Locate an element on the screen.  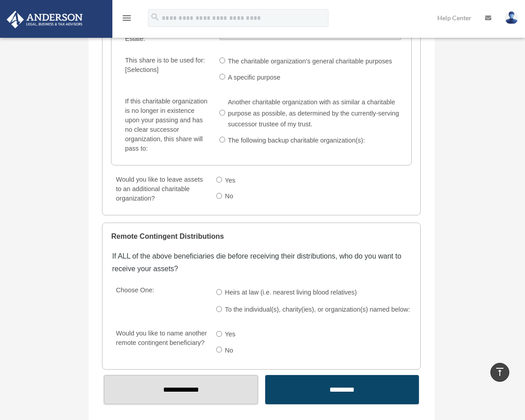
i: search is located at coordinates (155, 17).